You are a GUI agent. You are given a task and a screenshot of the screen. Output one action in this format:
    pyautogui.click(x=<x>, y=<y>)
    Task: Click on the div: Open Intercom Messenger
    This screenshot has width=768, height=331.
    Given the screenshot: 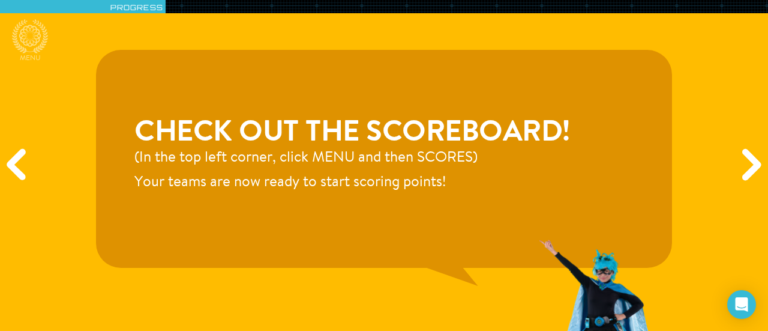 What is the action you would take?
    pyautogui.click(x=742, y=304)
    